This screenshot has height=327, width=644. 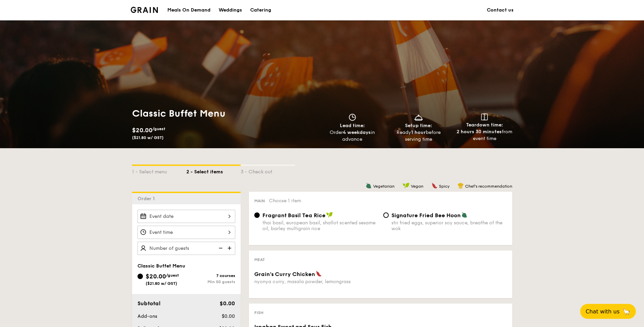 What do you see at coordinates (417, 186) in the screenshot?
I see `span: Vegan` at bounding box center [417, 186].